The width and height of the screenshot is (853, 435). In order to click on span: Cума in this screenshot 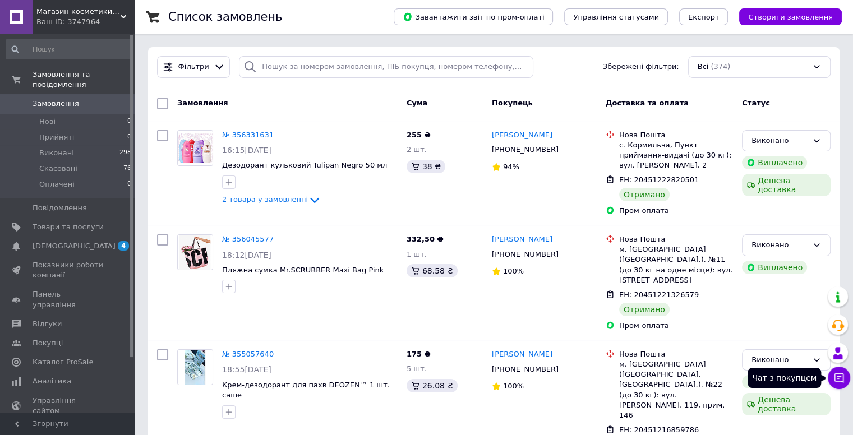, I will do `click(417, 103)`.